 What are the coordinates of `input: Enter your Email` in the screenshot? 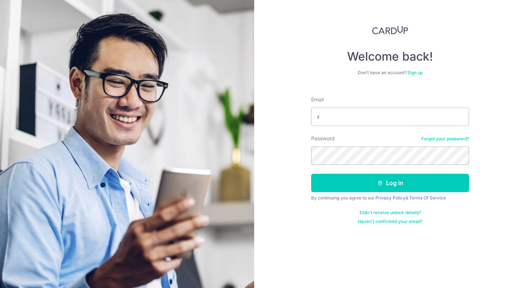 It's located at (390, 117).